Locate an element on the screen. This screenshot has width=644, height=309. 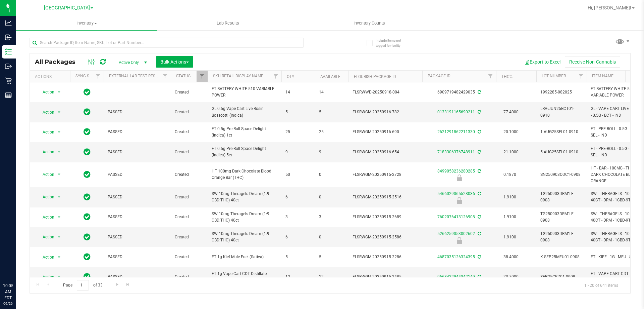
span: 9 is located at coordinates (332, 152).